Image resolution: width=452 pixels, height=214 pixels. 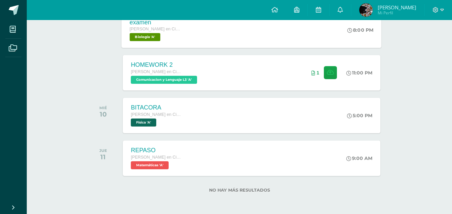 What do you see at coordinates (156, 108) in the screenshot?
I see `div: BITACORA` at bounding box center [156, 108].